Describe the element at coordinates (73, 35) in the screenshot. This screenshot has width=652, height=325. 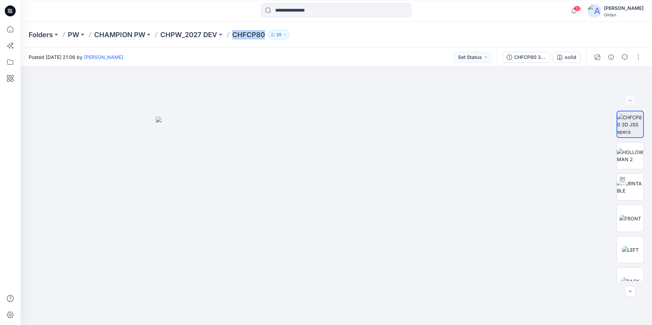
I see `a: PW` at that location.